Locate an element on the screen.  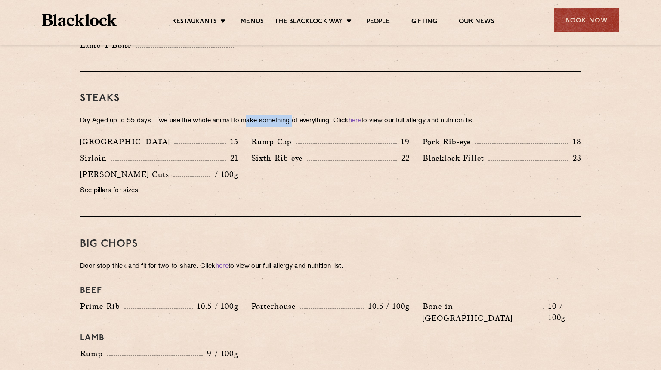
p: Dry Aged up to 55 days − we use the whole animal to make something of everything. Click to view o... is located at coordinates (330, 121).